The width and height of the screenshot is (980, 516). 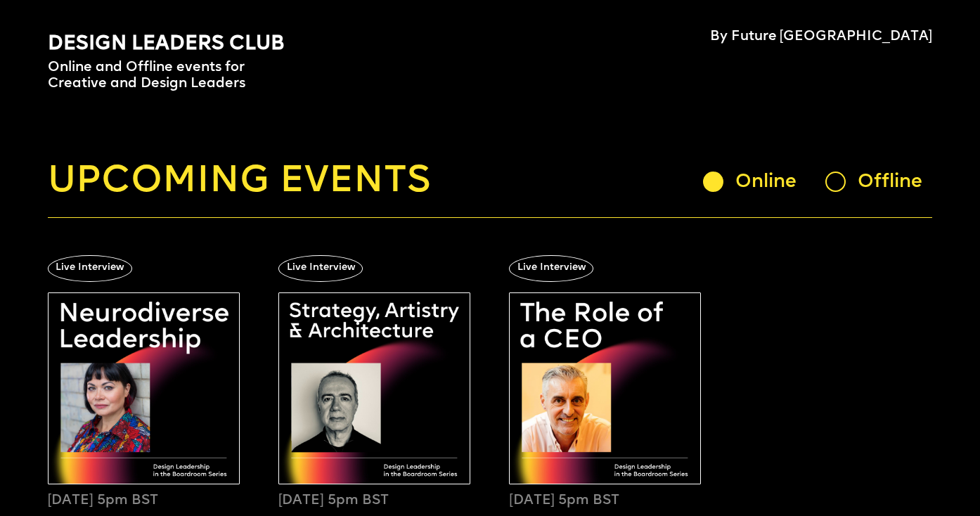 What do you see at coordinates (239, 182) in the screenshot?
I see `h2: Upcoming events` at bounding box center [239, 182].